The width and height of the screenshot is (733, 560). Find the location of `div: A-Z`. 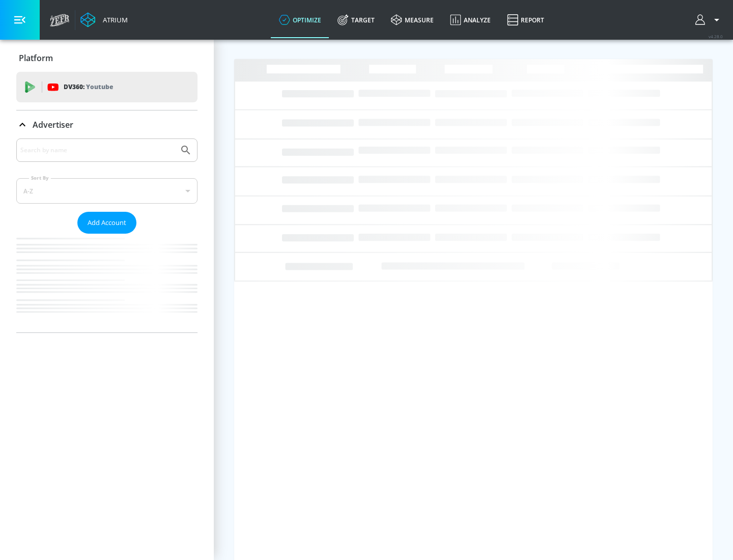

div: A-Z is located at coordinates (107, 191).